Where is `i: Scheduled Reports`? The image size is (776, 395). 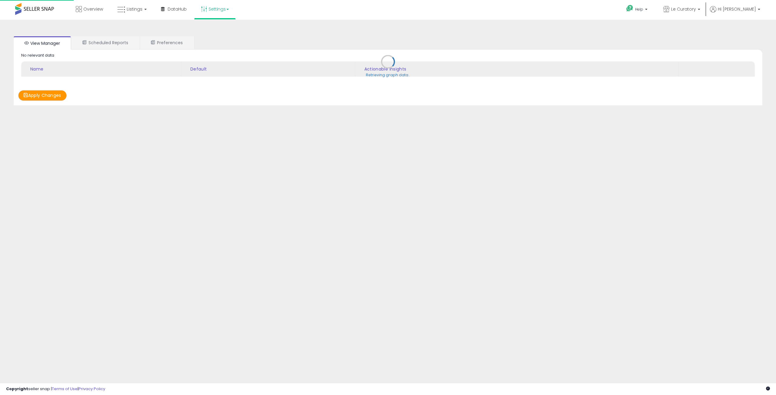
i: Scheduled Reports is located at coordinates (85, 42).